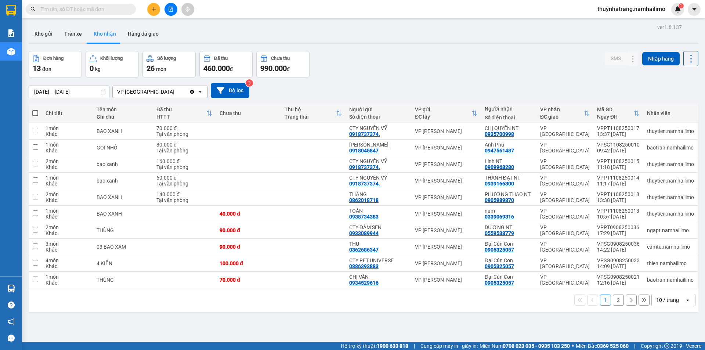 This screenshot has height=350, width=705. Describe the element at coordinates (161, 69) in the screenshot. I see `span: món` at that location.